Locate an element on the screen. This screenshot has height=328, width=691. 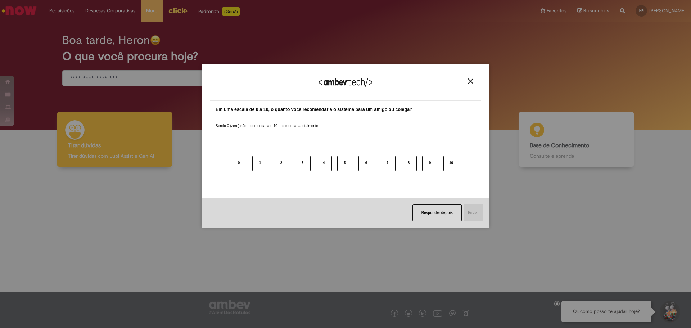
label: Em uma escala de 0 a 10, o quanto você recomendaria o sistema para um amigo ou colega? is located at coordinates (314, 109).